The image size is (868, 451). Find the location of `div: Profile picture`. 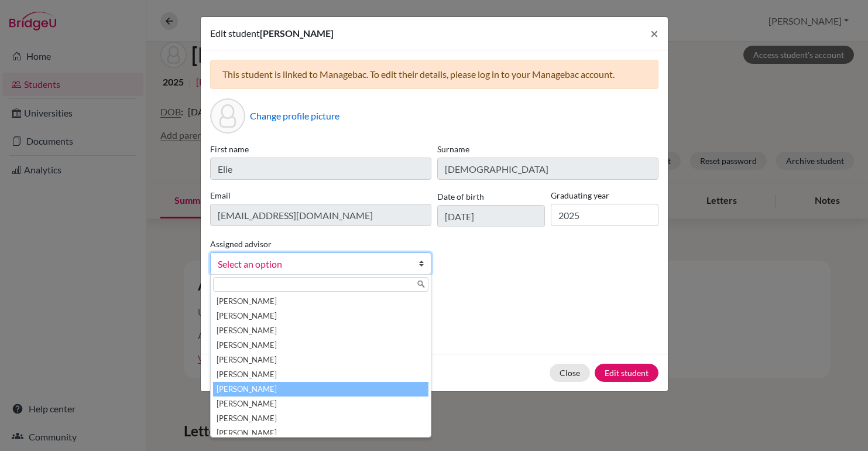

div: Profile picture is located at coordinates (228, 116).